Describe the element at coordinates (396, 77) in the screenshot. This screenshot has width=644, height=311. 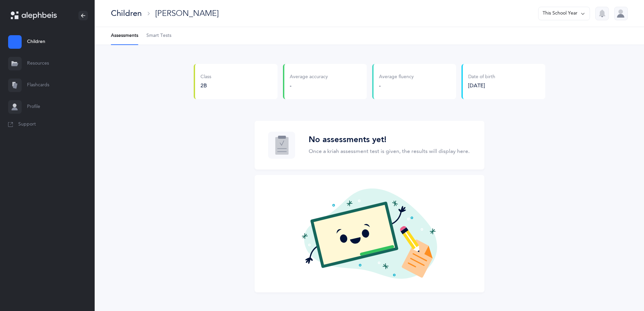
I see `div: Average fluency` at that location.